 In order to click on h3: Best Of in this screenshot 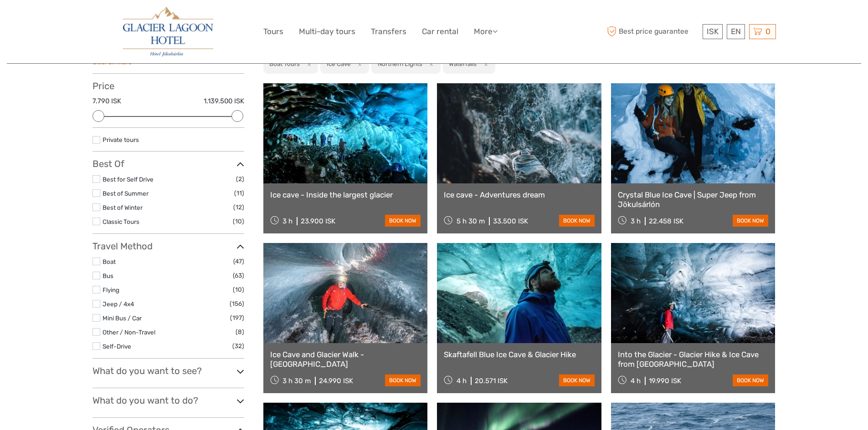, I will do `click(168, 164)`.